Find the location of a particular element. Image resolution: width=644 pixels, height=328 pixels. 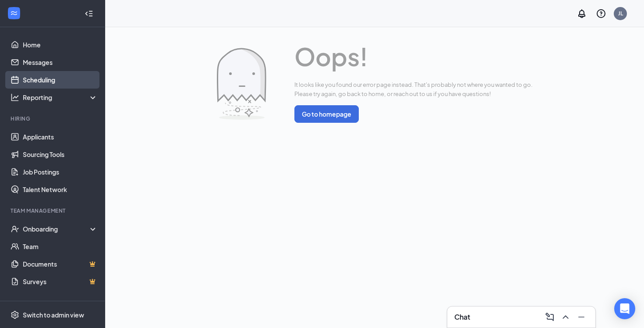

div: Reporting is located at coordinates (60, 97).